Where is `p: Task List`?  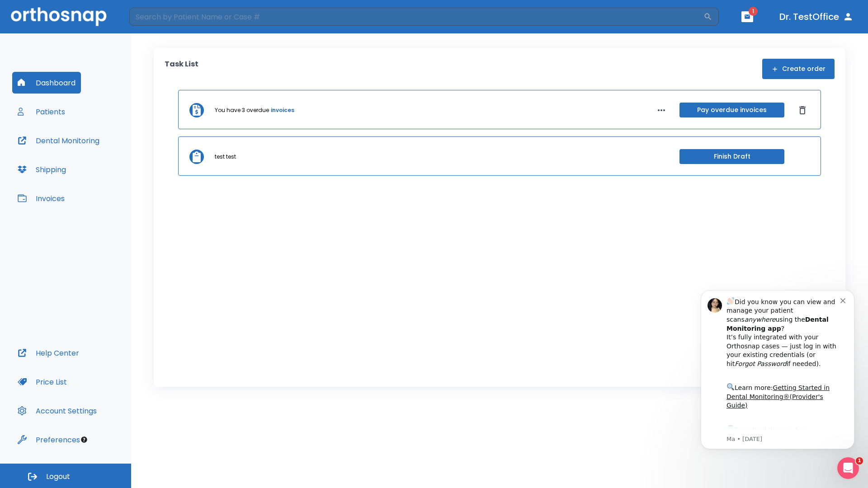
p: Task List is located at coordinates (181, 69).